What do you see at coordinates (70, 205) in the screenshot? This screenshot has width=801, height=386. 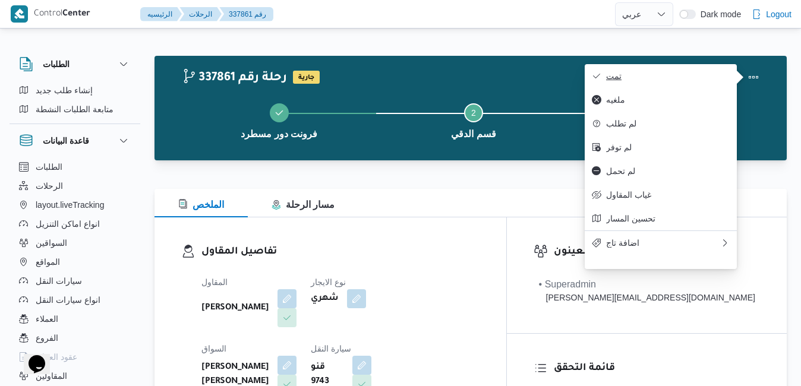 I see `span: layout.liveTracking` at bounding box center [70, 205].